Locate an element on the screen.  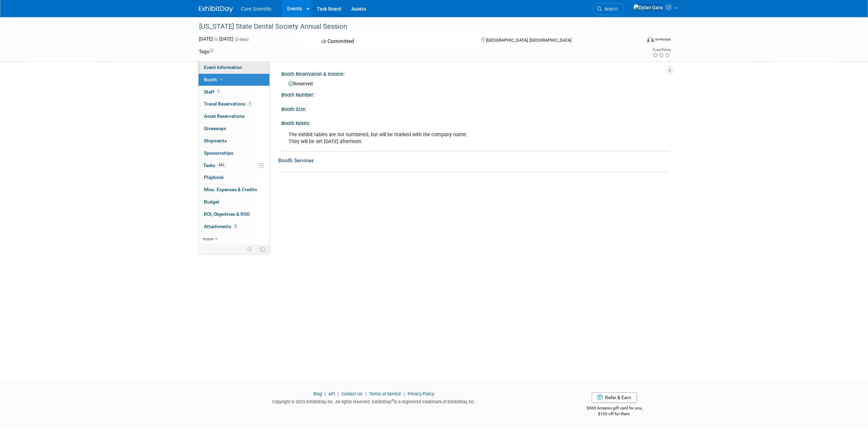
span: Budget is located at coordinates (212, 202).